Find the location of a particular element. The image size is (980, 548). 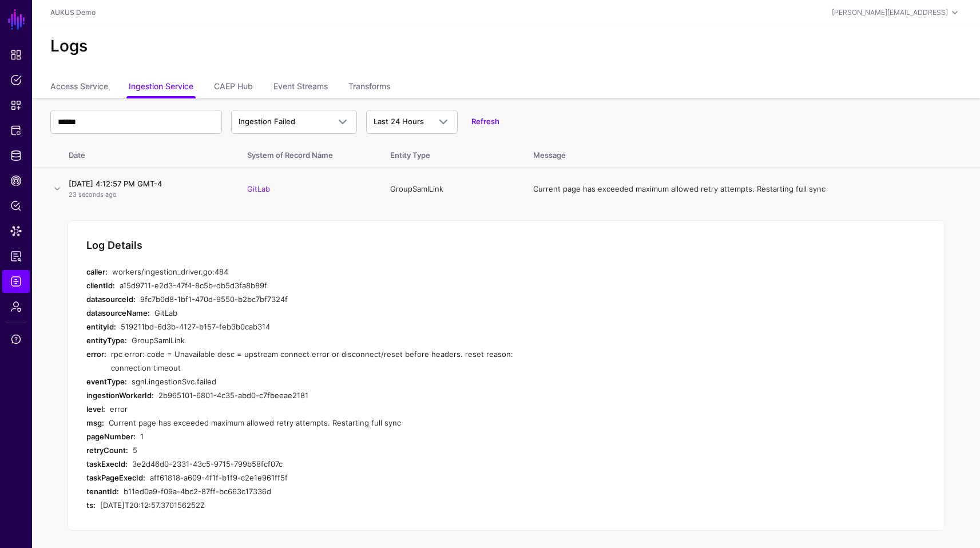

strong: eventType: is located at coordinates (106, 382).